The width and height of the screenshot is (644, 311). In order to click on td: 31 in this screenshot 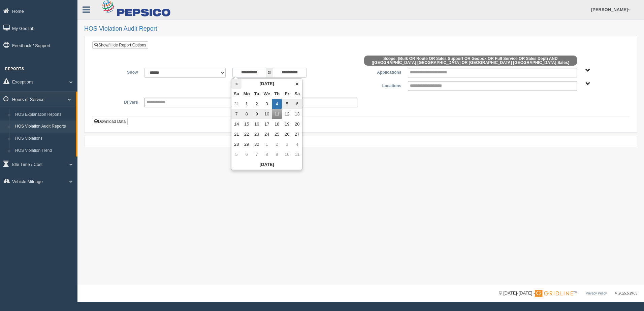, I will do `click(236, 104)`.